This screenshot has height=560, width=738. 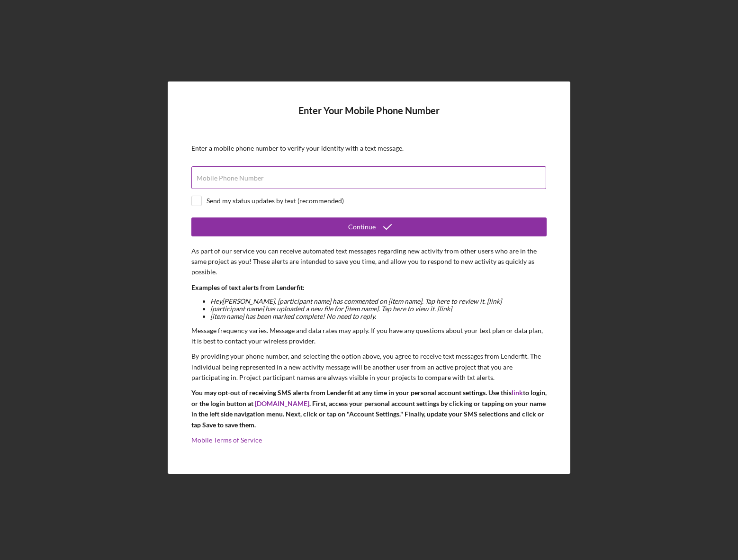 I want to click on p: Examples of text alerts from Lenderfit:, so click(x=369, y=288).